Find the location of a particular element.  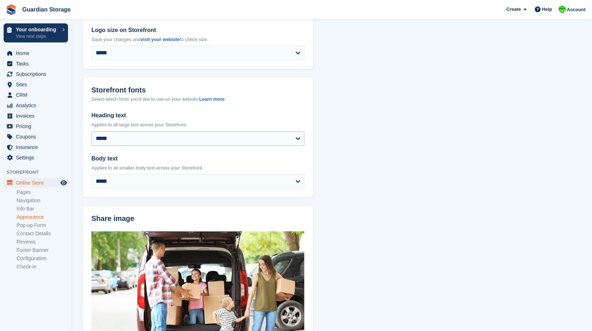

span: Pricing is located at coordinates (37, 126).